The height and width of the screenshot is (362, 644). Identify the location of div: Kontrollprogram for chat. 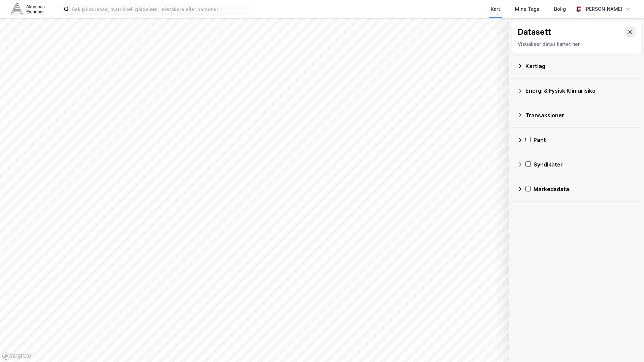
(627, 346).